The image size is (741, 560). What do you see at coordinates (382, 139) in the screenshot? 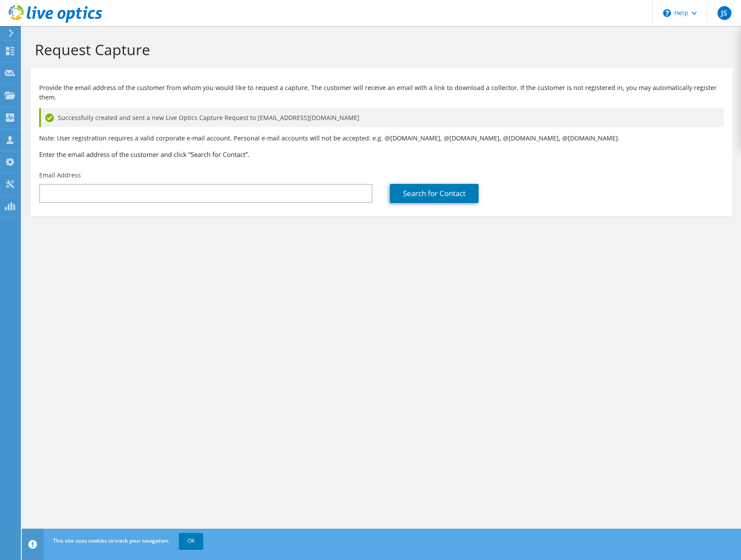
I see `p: Note: User registration requires a valid corporate e-mail account. Personal e-mail accounts will ...` at bounding box center [382, 139].